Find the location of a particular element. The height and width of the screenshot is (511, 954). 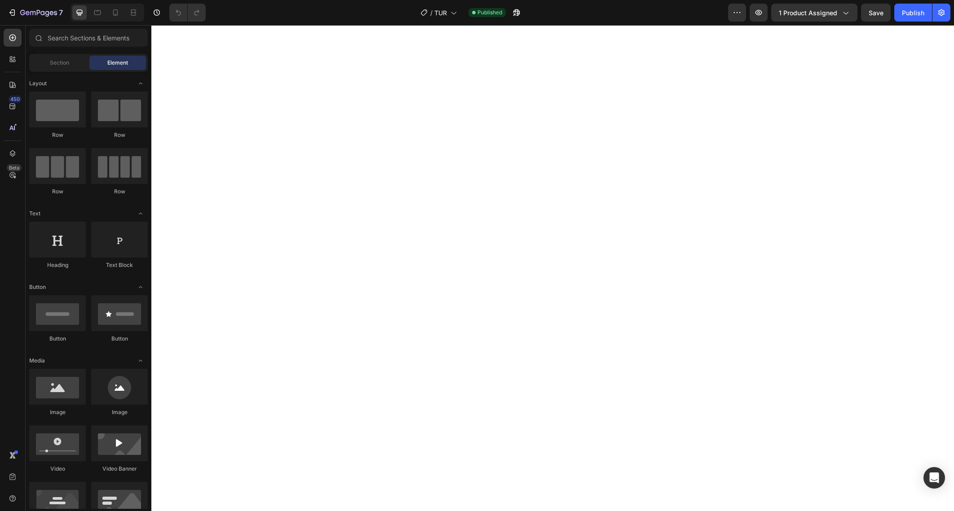

span: TUR is located at coordinates (440, 13).